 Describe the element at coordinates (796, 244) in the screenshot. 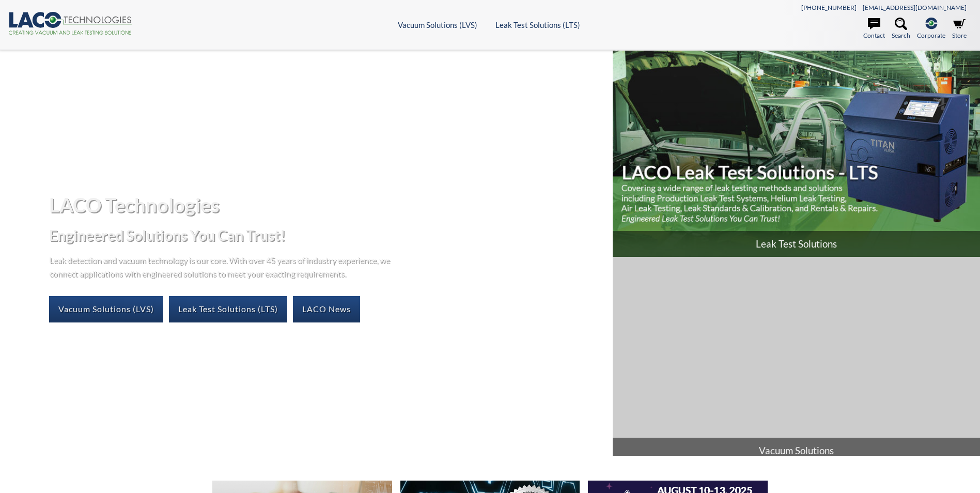

I see `span: Leak Test Solutions` at that location.